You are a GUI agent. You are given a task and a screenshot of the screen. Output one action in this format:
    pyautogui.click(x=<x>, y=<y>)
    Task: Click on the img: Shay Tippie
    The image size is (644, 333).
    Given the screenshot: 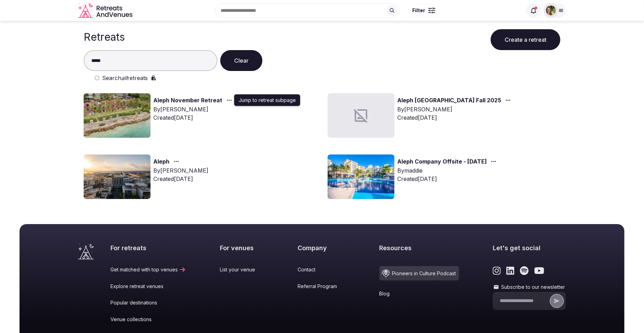 What is the action you would take?
    pyautogui.click(x=551, y=10)
    